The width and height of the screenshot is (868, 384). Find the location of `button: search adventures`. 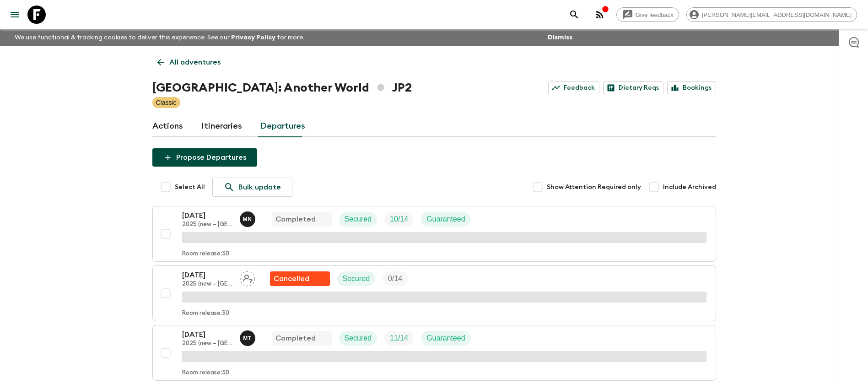

button: search adventures is located at coordinates (574, 14).